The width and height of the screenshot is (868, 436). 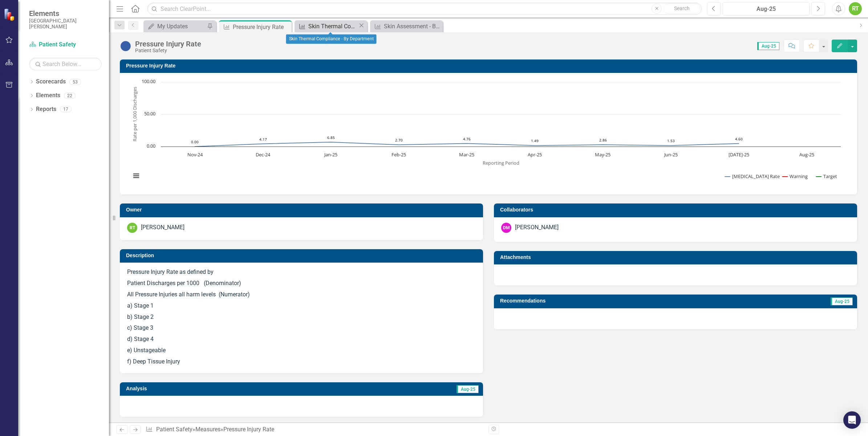 What do you see at coordinates (407, 26) in the screenshot?
I see `a: Skin Assessment - By Department` at bounding box center [407, 26].